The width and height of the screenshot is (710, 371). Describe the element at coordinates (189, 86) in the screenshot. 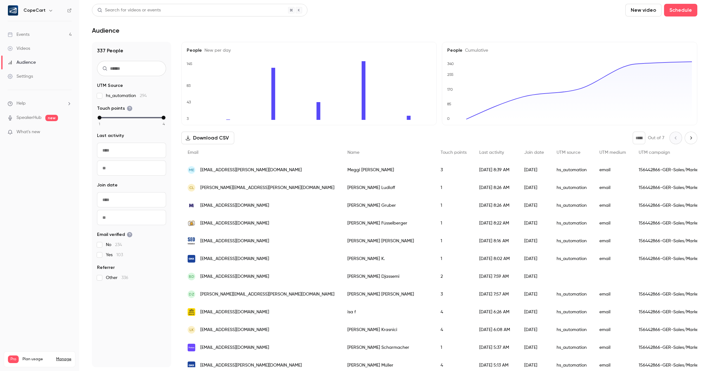

I see `text: 83` at that location.